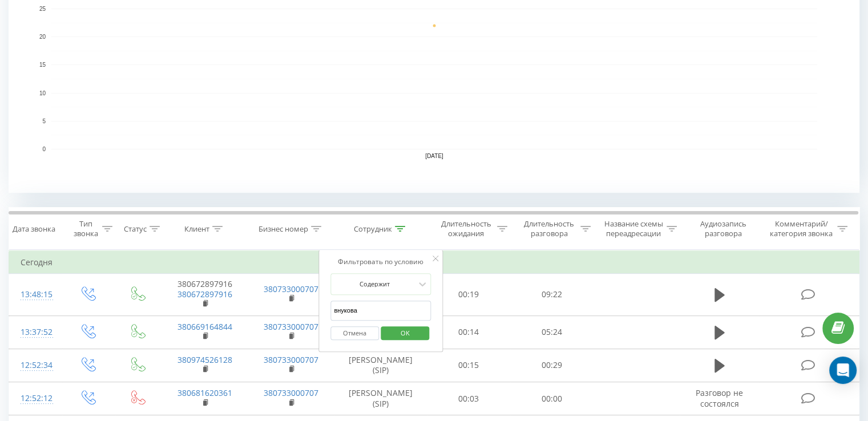 The height and width of the screenshot is (421, 868). I want to click on div: Длительность разговора, so click(549, 229).